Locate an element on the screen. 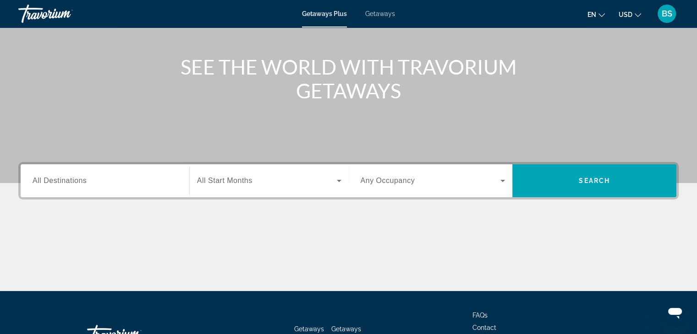 This screenshot has width=697, height=334. h1: SEE THE WORLD WITH TRAVORIUM GETAWAYS is located at coordinates (349, 79).